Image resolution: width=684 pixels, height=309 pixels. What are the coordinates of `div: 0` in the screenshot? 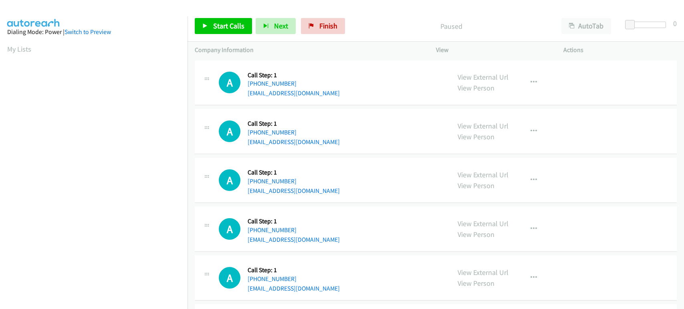 It's located at (675, 23).